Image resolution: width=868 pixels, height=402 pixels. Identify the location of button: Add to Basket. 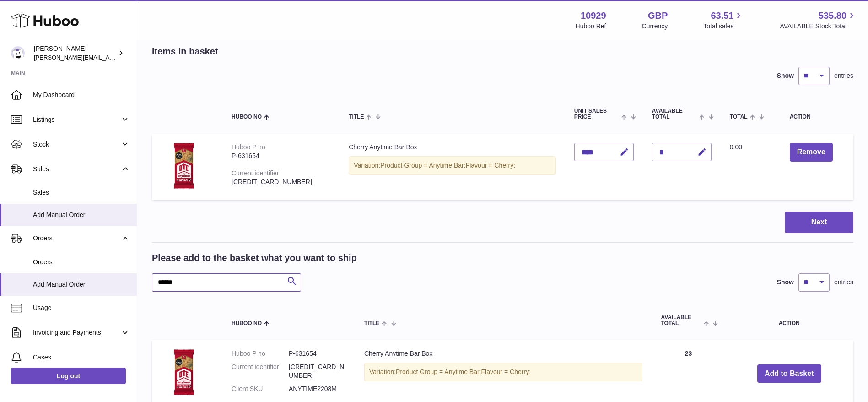
(789, 373).